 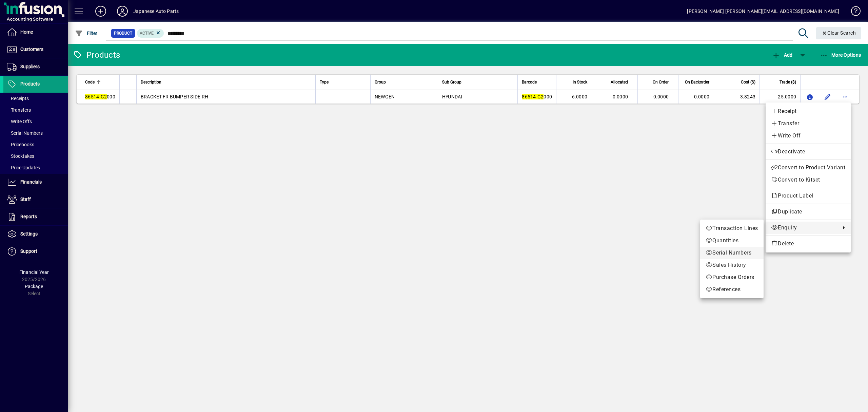 What do you see at coordinates (732, 277) in the screenshot?
I see `span: Purchase Orders` at bounding box center [732, 277].